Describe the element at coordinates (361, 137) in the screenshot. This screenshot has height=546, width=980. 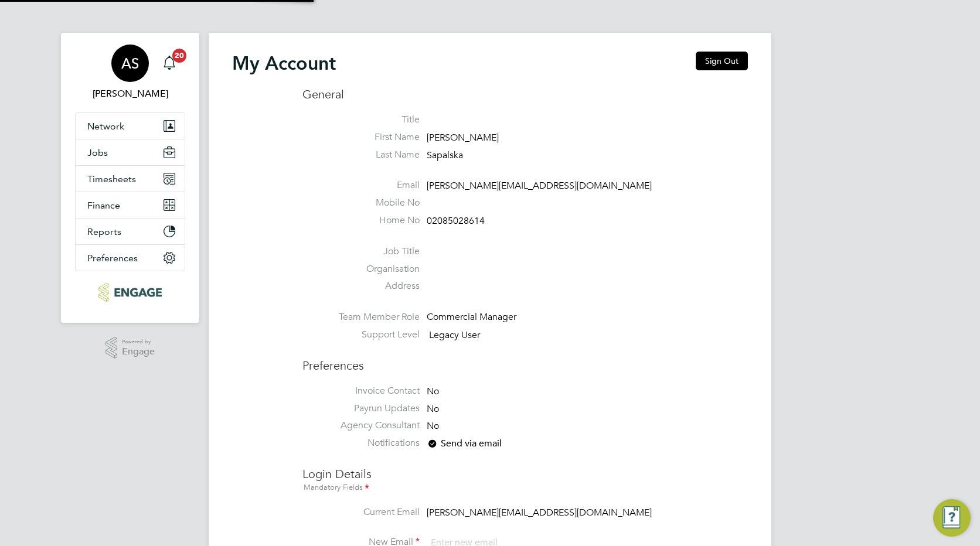
I see `label: First Name` at that location.